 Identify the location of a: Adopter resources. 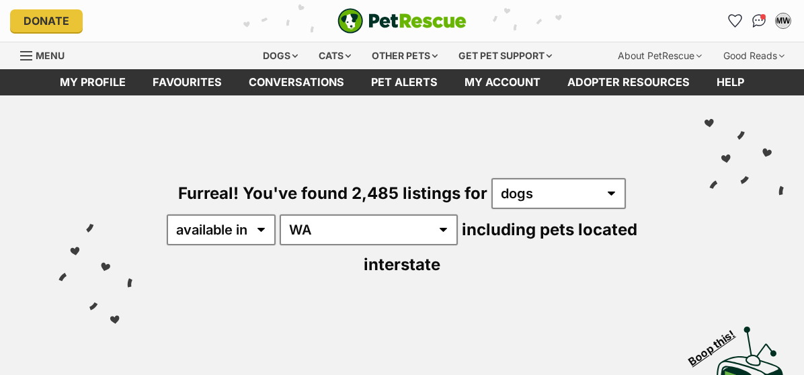
(629, 82).